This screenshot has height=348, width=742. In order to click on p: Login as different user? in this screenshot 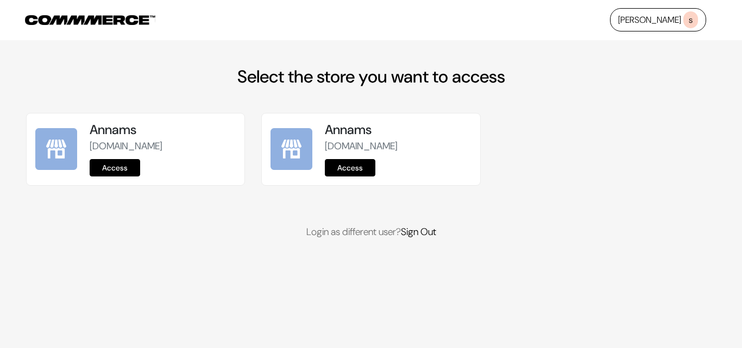, I will do `click(371, 232)`.